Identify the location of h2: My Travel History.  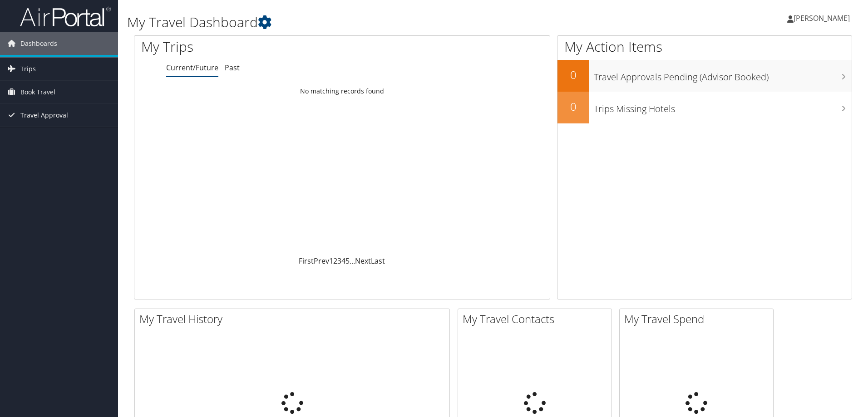
(294, 319).